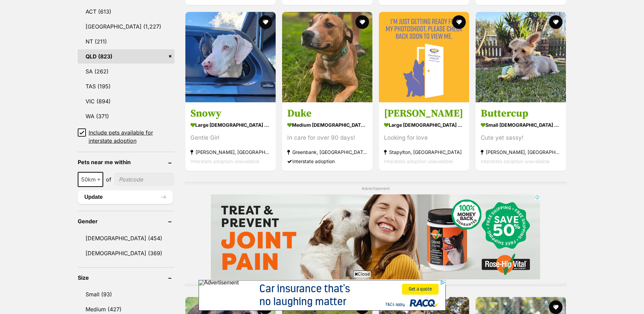 This screenshot has width=644, height=314. What do you see at coordinates (196, 25) in the screenshot?
I see `div: T&Cs apply` at bounding box center [196, 25].